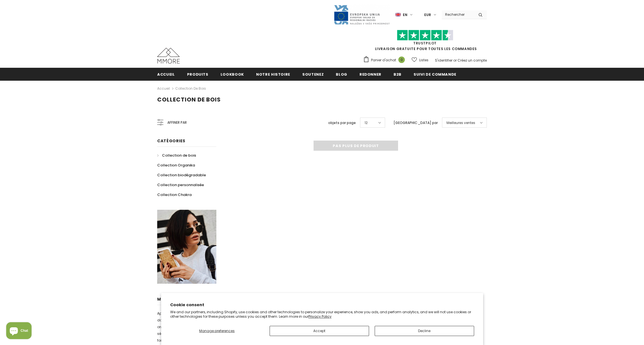 The height and width of the screenshot is (345, 644). What do you see at coordinates (435, 75) in the screenshot?
I see `span: Suivi de commande` at bounding box center [435, 75].